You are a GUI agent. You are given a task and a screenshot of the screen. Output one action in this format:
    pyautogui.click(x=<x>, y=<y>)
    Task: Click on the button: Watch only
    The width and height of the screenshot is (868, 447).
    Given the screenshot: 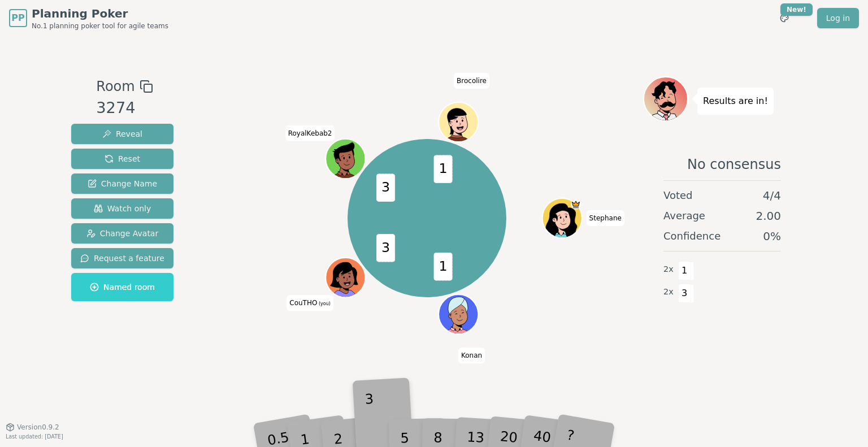 What is the action you would take?
    pyautogui.click(x=122, y=208)
    